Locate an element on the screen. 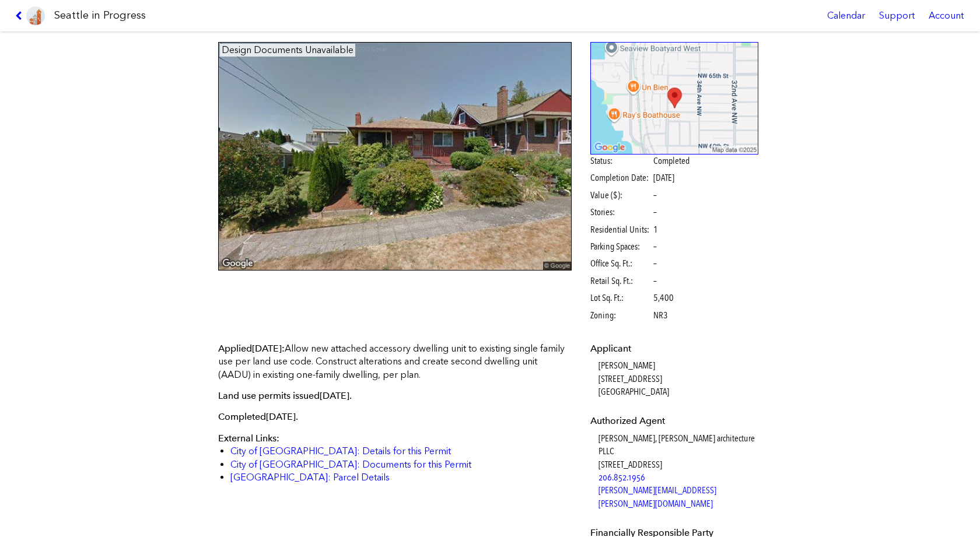 The image size is (980, 537). dt: Applicant is located at coordinates (674, 349).